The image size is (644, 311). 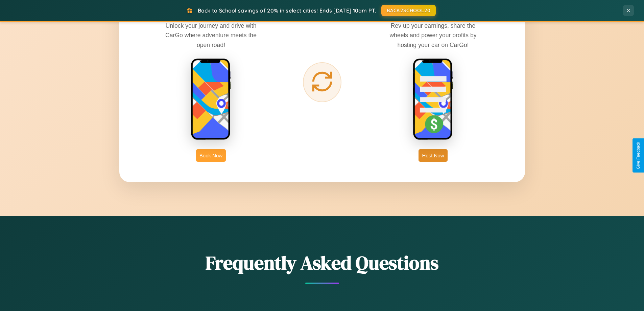 What do you see at coordinates (211, 35) in the screenshot?
I see `p: Unlock your journey and drive with CarGo where adventure meets the open road!` at bounding box center [211, 35].